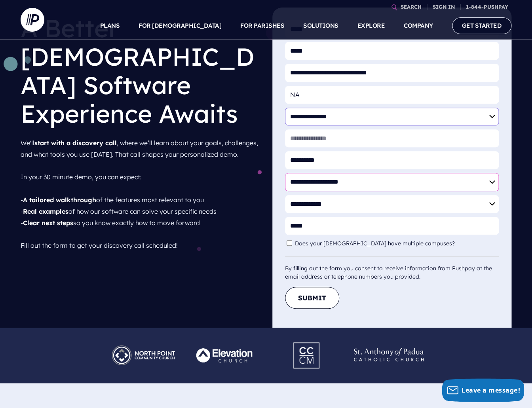  Describe the element at coordinates (312, 298) in the screenshot. I see `button: Submit` at that location.